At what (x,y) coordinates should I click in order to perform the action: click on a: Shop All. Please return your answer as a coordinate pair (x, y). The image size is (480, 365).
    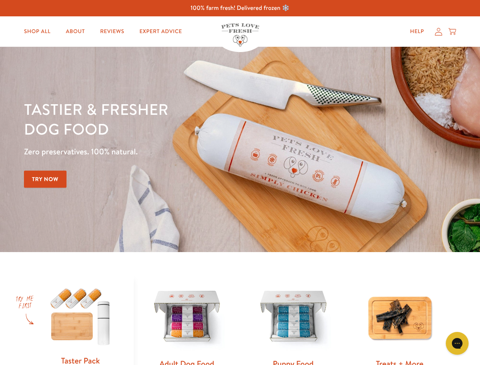
    Looking at the image, I should click on (37, 32).